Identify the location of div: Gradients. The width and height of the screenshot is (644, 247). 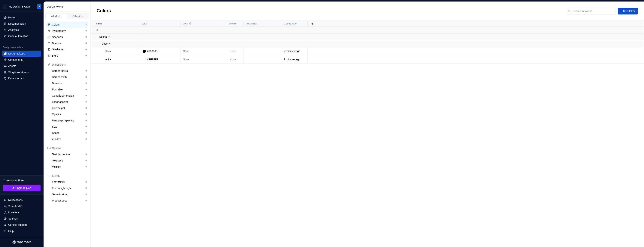
(69, 50).